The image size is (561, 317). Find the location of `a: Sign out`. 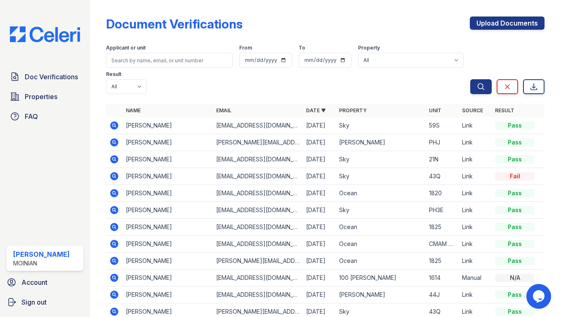

a: Sign out is located at coordinates (45, 302).